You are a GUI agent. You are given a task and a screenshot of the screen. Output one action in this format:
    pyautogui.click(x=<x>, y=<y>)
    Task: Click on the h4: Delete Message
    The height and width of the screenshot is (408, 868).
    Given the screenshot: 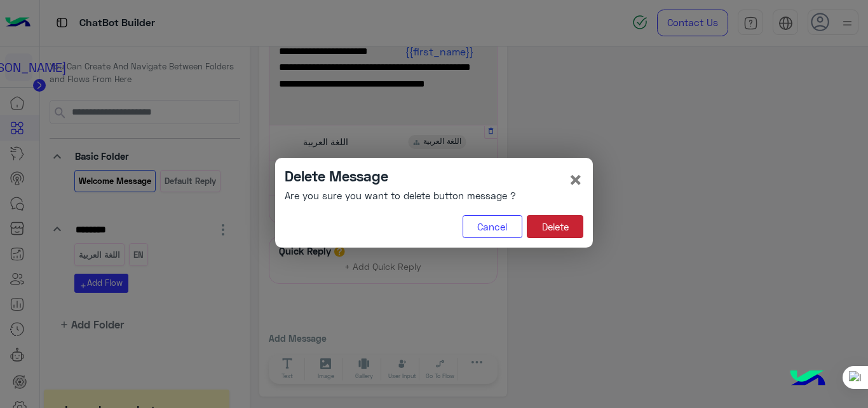 What is the action you would take?
    pyautogui.click(x=401, y=176)
    